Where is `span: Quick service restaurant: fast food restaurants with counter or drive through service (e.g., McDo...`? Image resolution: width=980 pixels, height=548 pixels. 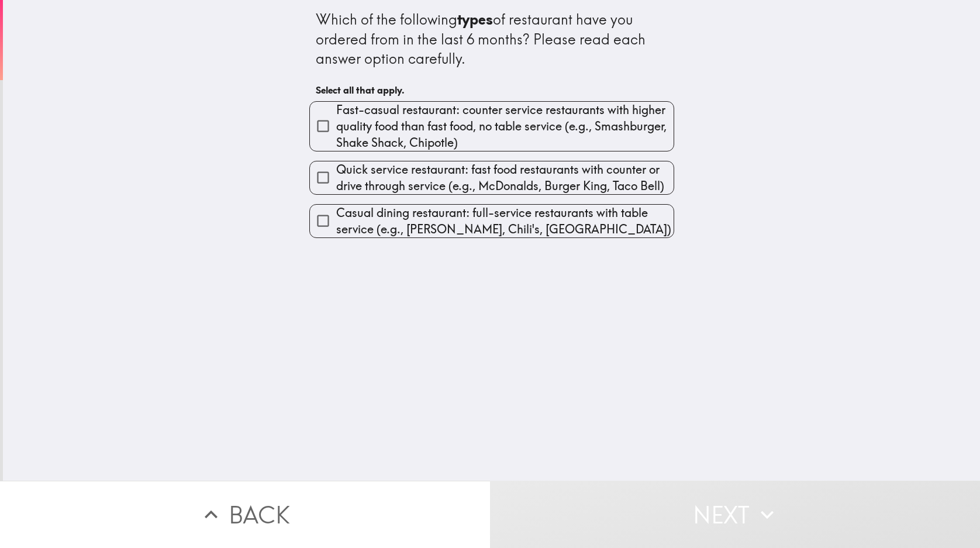
span: Quick service restaurant: fast food restaurants with counter or drive through service (e.g., McDo... is located at coordinates (504, 178).